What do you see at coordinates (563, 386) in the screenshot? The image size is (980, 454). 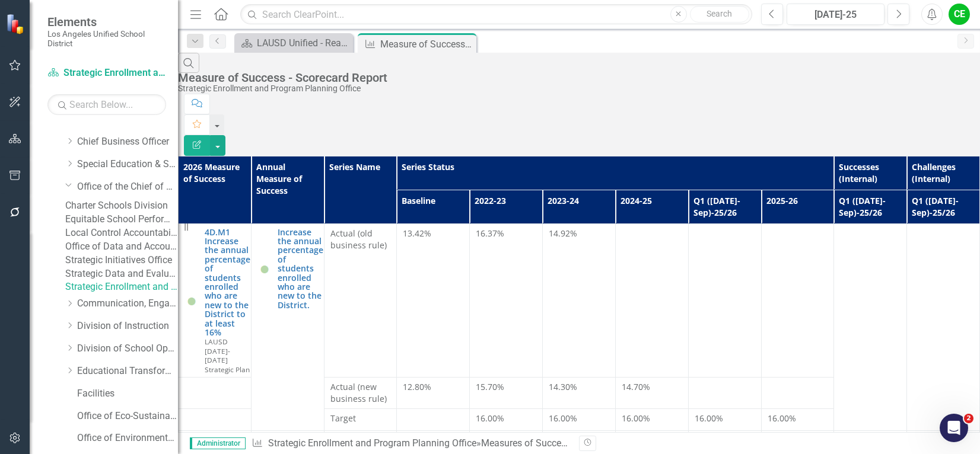 I see `span: 14.30%` at bounding box center [563, 386].